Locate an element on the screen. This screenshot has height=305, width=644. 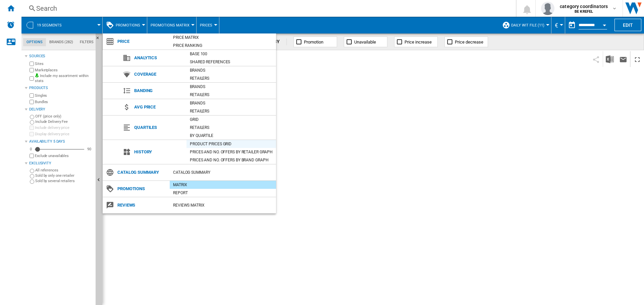
span: Catalog Summary is located at coordinates (142, 173).